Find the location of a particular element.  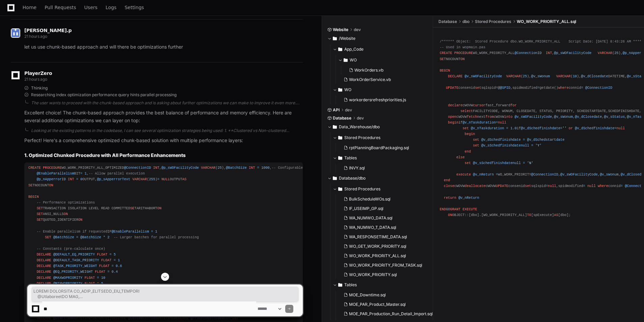

span: else is located at coordinates (460, 157).